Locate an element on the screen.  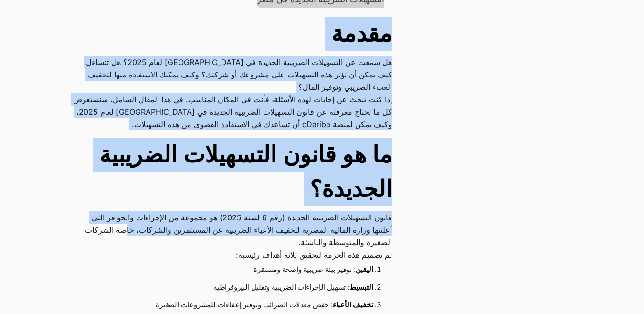
strong: التبسيط is located at coordinates (362, 287).